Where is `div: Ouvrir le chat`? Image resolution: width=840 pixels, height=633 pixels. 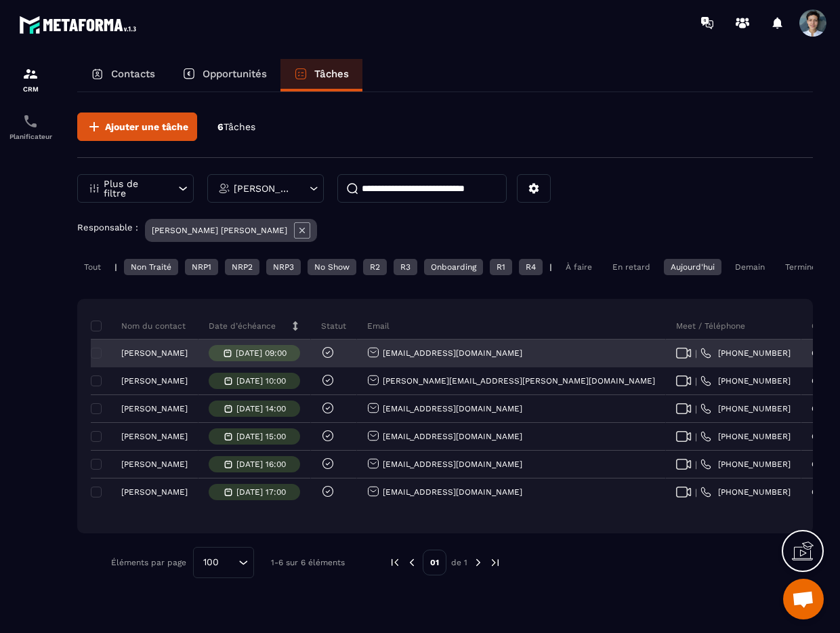
div: Ouvrir le chat is located at coordinates (804, 599).